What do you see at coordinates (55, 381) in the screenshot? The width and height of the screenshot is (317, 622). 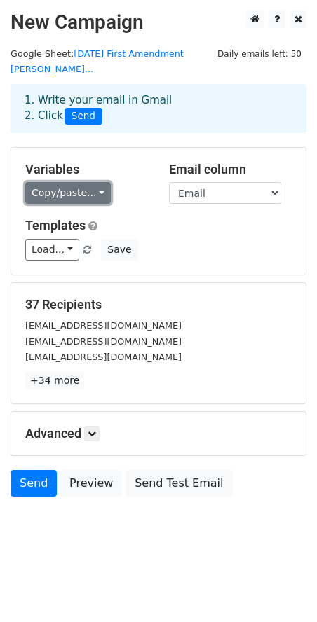 I see `a: +34 more` at bounding box center [55, 381].